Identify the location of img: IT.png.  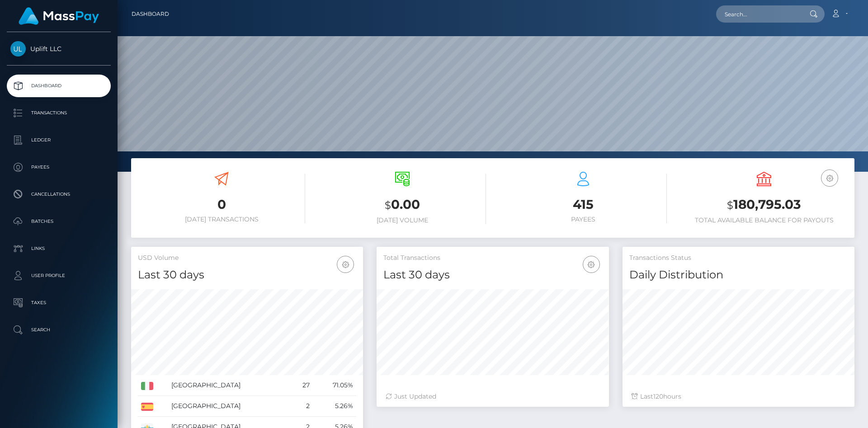
(147, 386).